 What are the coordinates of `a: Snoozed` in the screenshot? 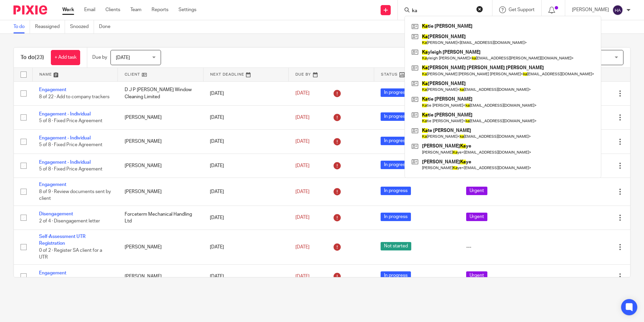 It's located at (82, 27).